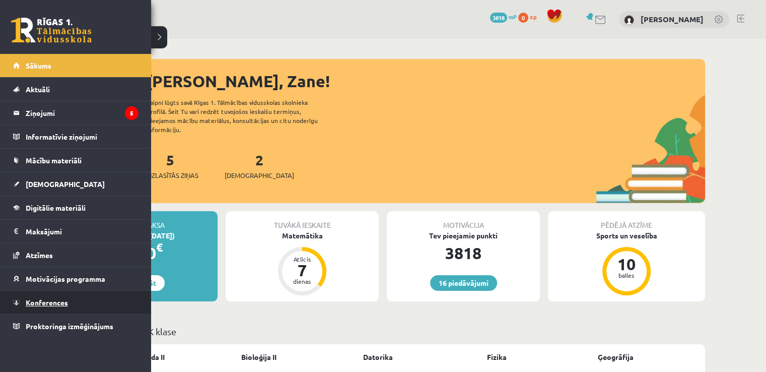 The height and width of the screenshot is (372, 766). Describe the element at coordinates (499, 18) in the screenshot. I see `span: 3818` at that location.